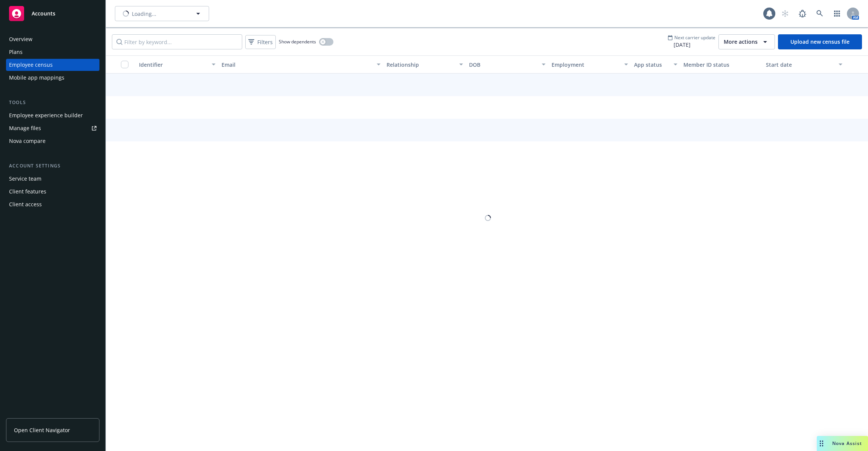  Describe the element at coordinates (162, 13) in the screenshot. I see `button: Loading...` at that location.